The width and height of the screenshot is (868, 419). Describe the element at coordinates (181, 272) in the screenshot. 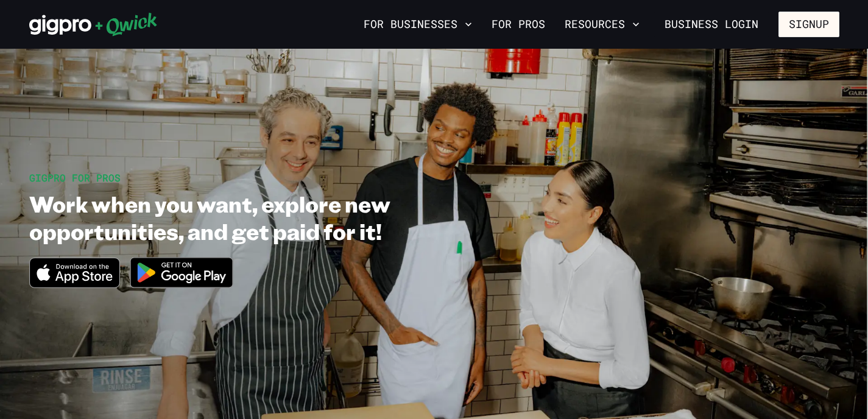

I see `img: Get it on Google Play` at that location.